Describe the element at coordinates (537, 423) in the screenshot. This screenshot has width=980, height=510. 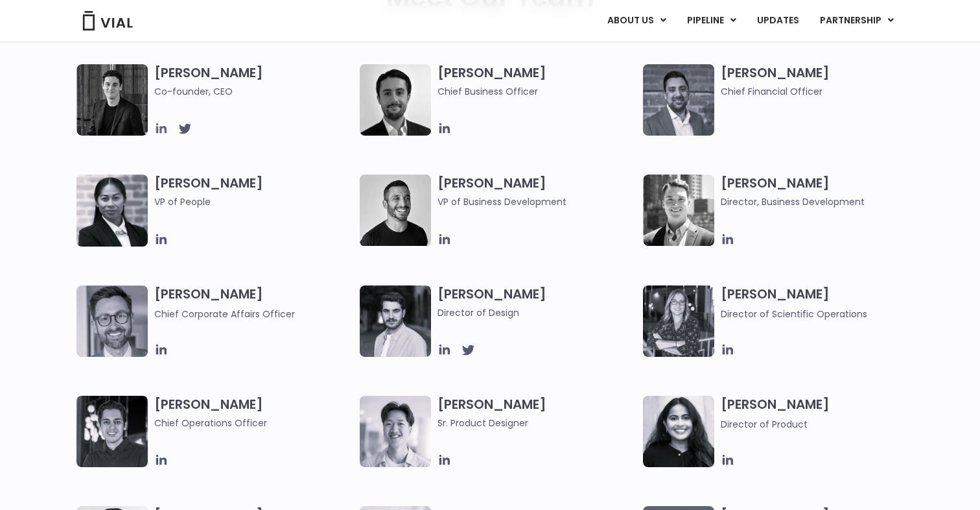
I see `span: Sr. Product Designer` at that location.